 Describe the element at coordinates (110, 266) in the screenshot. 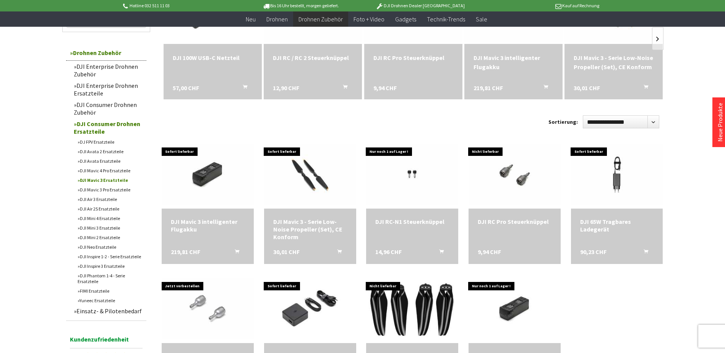

I see `a: DJI Inspire 3 Ersatzteile` at that location.